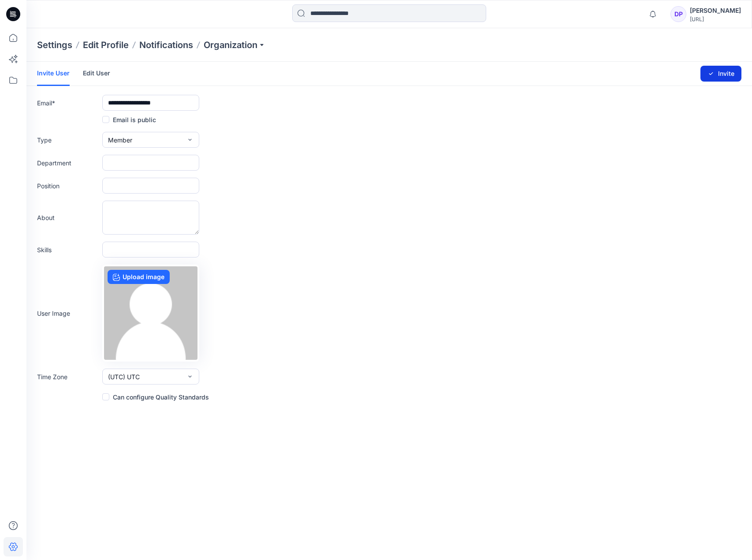 The height and width of the screenshot is (560, 752). Describe the element at coordinates (54, 45) in the screenshot. I see `p: Settings` at that location.